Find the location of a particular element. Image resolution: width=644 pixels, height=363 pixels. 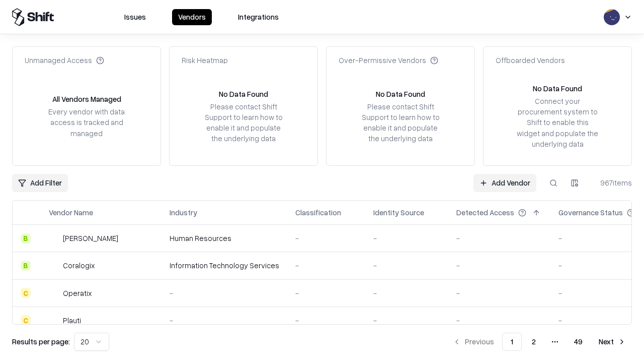

img: Operatix is located at coordinates (54, 293).